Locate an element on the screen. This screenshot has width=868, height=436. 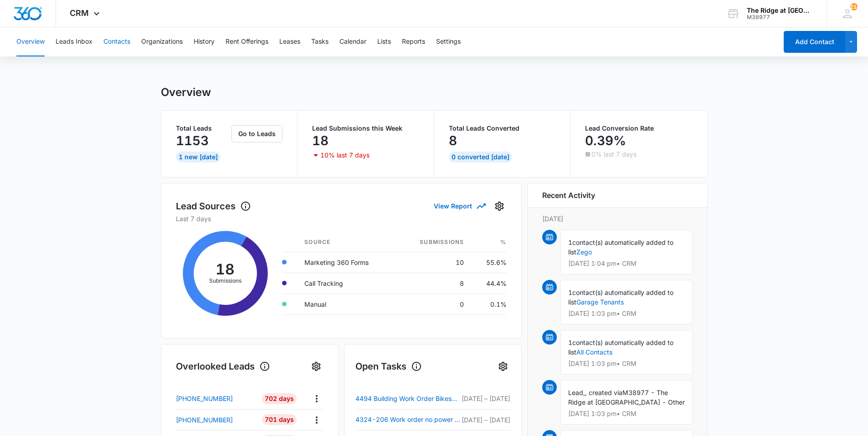
td: 8 is located at coordinates (434, 283).